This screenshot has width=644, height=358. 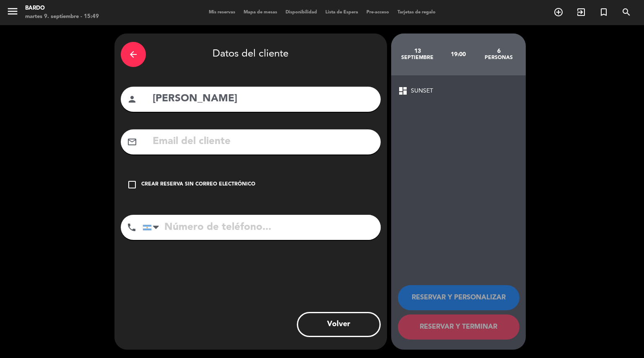 What do you see at coordinates (132, 185) in the screenshot?
I see `i: check_box_outline_blank` at bounding box center [132, 185].